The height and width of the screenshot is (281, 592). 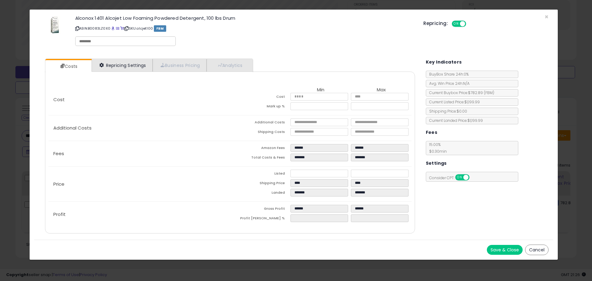 I want to click on td: Additional Costs, so click(x=260, y=123).